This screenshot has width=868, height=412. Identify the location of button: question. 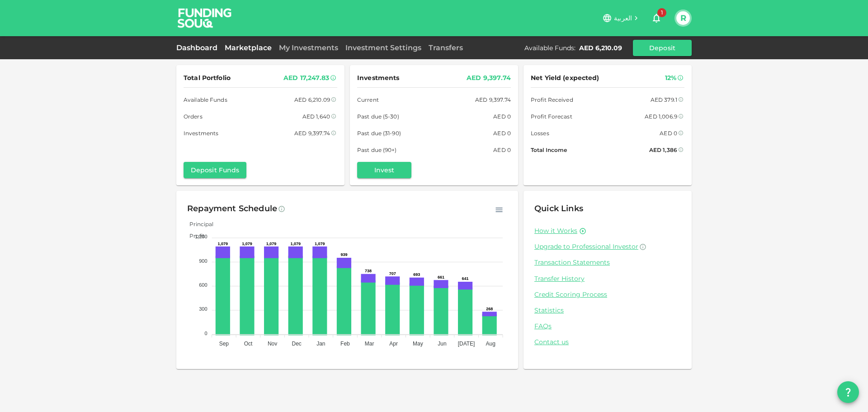
(849, 393).